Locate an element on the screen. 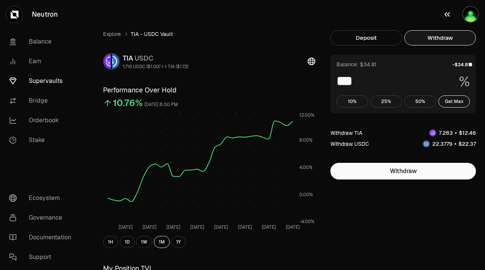  tspan: 4.00% is located at coordinates (306, 168).